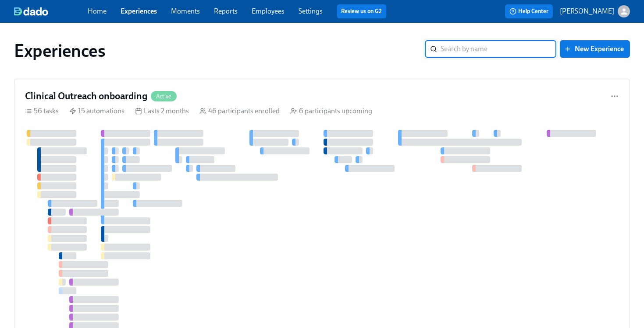  I want to click on button: Review us on G2, so click(361, 12).